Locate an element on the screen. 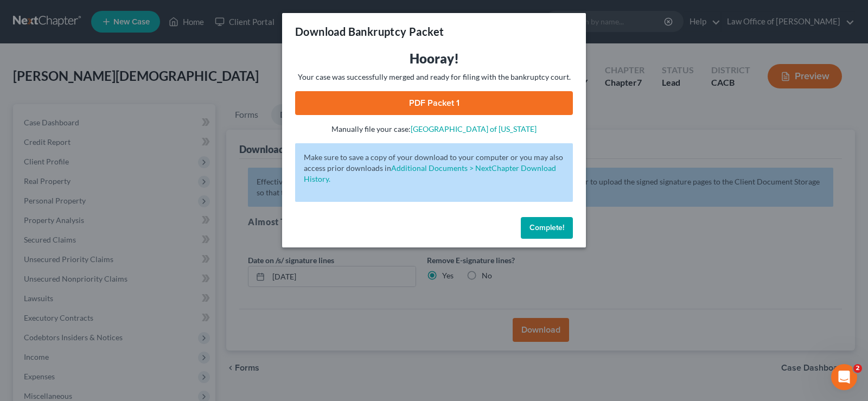 This screenshot has height=401, width=868. p: Make sure to save a copy of your download to your computer or you may also access prior downloads in is located at coordinates (434, 168).